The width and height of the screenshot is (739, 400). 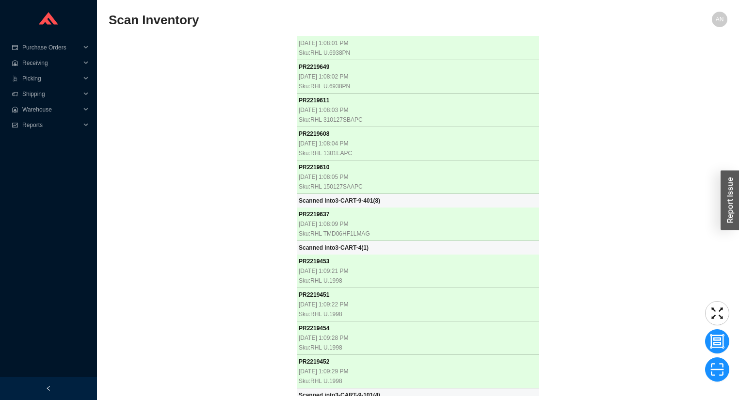 I want to click on div: Scanned into 3-CART-4 ( 1 ), so click(x=418, y=248).